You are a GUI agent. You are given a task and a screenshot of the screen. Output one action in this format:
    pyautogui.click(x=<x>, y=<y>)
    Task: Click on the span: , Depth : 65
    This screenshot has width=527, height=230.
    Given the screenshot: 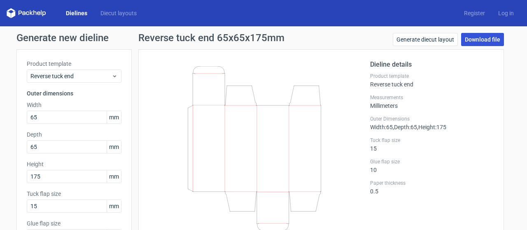 What is the action you would take?
    pyautogui.click(x=405, y=127)
    